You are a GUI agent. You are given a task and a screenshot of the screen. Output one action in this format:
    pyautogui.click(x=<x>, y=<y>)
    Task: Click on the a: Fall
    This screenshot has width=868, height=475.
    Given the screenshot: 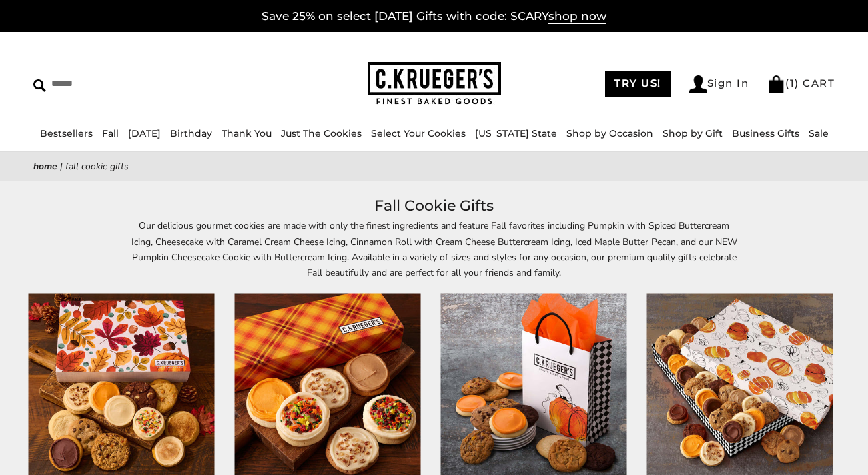 What is the action you would take?
    pyautogui.click(x=110, y=133)
    